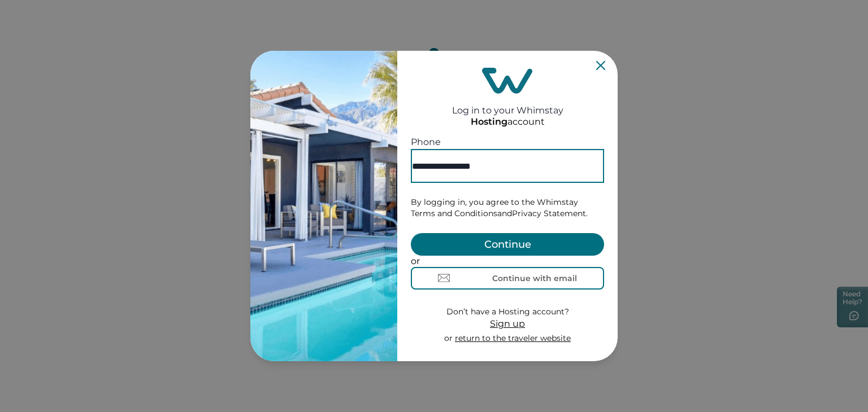 This screenshot has height=412, width=868. Describe the element at coordinates (507, 122) in the screenshot. I see `p: account` at that location.